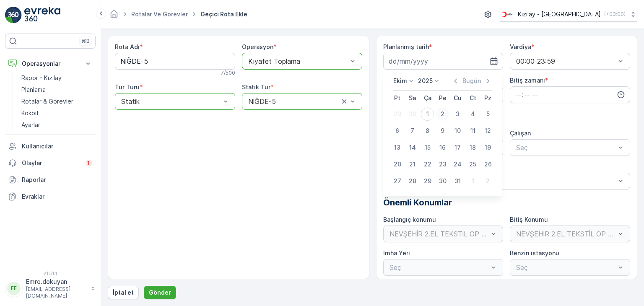 This screenshot has height=306, width=644. Describe the element at coordinates (57, 102) in the screenshot. I see `a: Rotalar & Görevler` at that location.